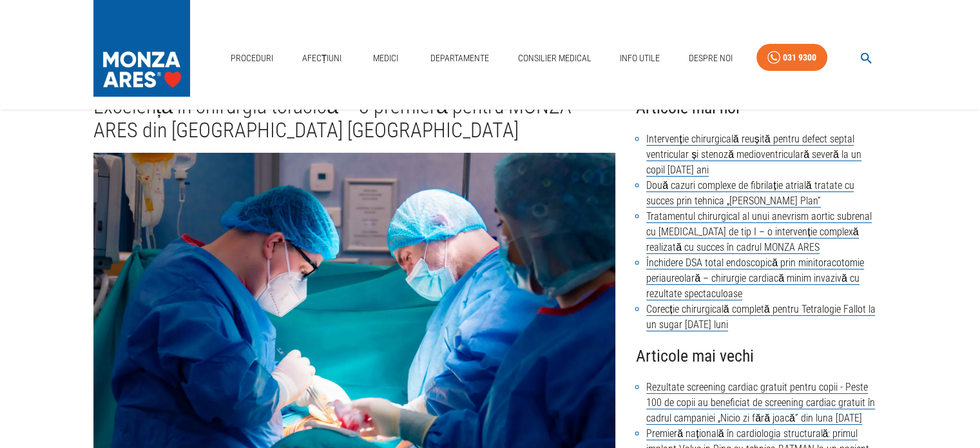 The image size is (980, 448). Describe the element at coordinates (252, 58) in the screenshot. I see `a: Proceduri` at that location.